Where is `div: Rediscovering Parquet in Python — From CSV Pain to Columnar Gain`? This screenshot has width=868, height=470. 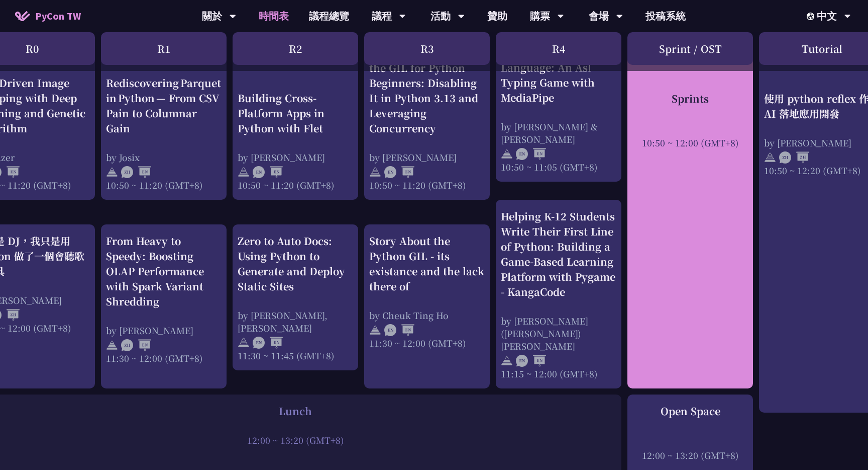 div: Rediscovering Parquet in Python — From CSV Pain to Columnar Gain is located at coordinates (163, 106).